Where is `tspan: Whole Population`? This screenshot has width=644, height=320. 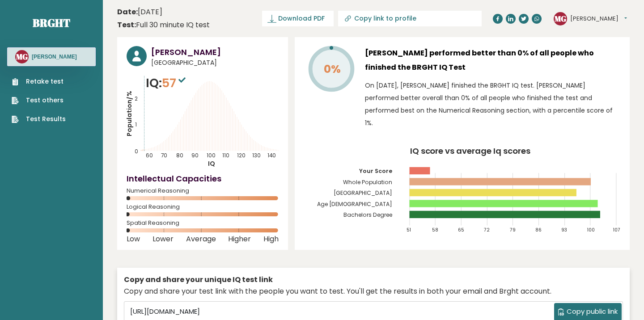
tspan: Whole Population is located at coordinates (368, 182).